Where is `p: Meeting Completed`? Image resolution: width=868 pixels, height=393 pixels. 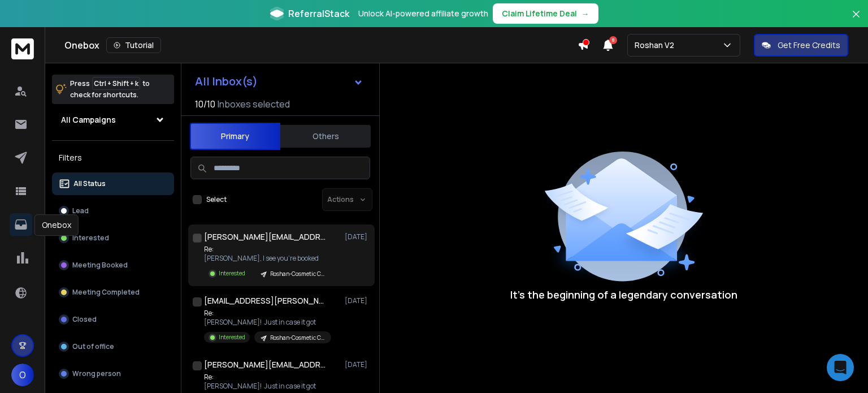 p: Meeting Completed is located at coordinates (105, 293).